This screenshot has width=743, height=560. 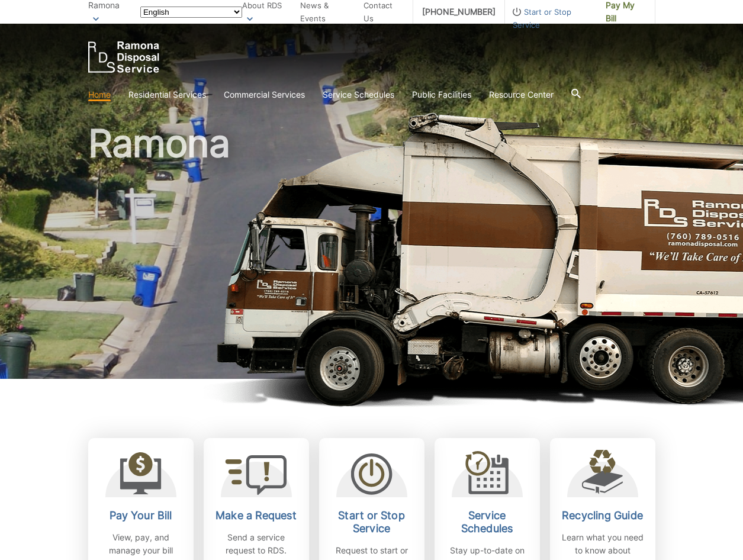 What do you see at coordinates (372, 522) in the screenshot?
I see `h2: Start or Stop Service` at bounding box center [372, 522].